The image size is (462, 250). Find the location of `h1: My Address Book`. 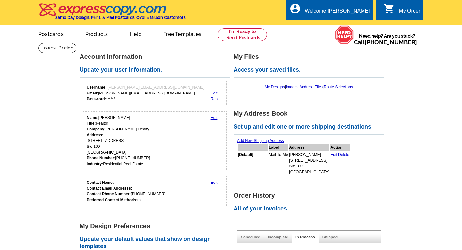

h1: My Address Book is located at coordinates (311, 113).